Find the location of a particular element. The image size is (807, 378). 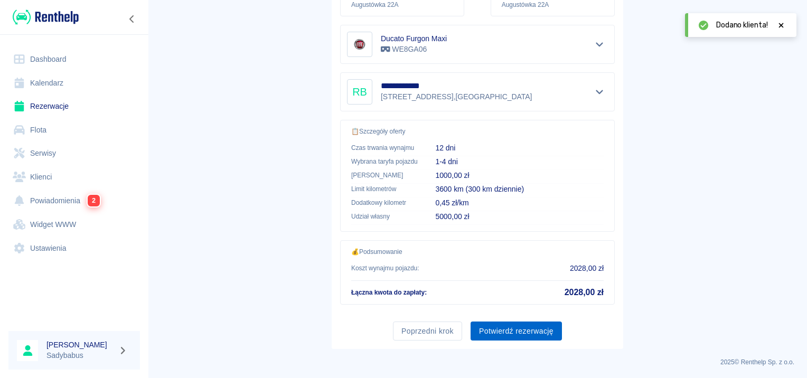

p: Łączna kwota do zapłaty : is located at coordinates (389, 293).